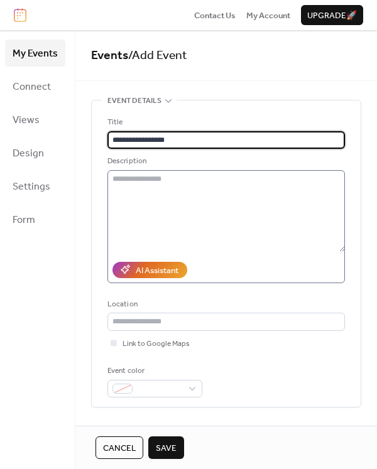 The width and height of the screenshot is (377, 469). What do you see at coordinates (35, 119) in the screenshot?
I see `a: Views` at bounding box center [35, 119].